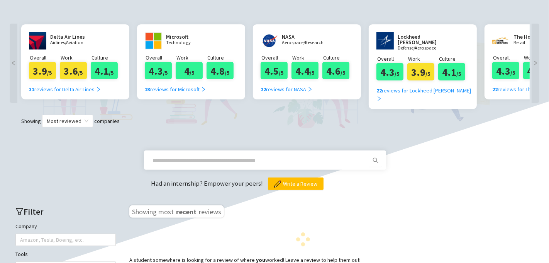  I want to click on h2: NASA, so click(305, 37).